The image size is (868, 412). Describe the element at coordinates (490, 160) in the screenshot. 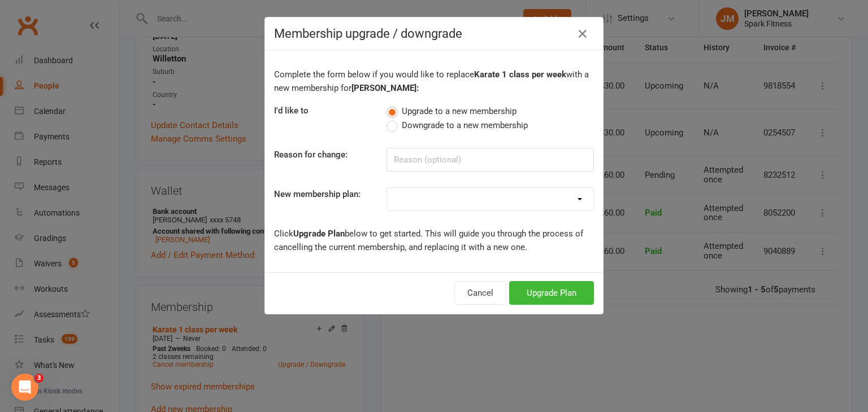

I see `input: Reason (optional)` at that location.